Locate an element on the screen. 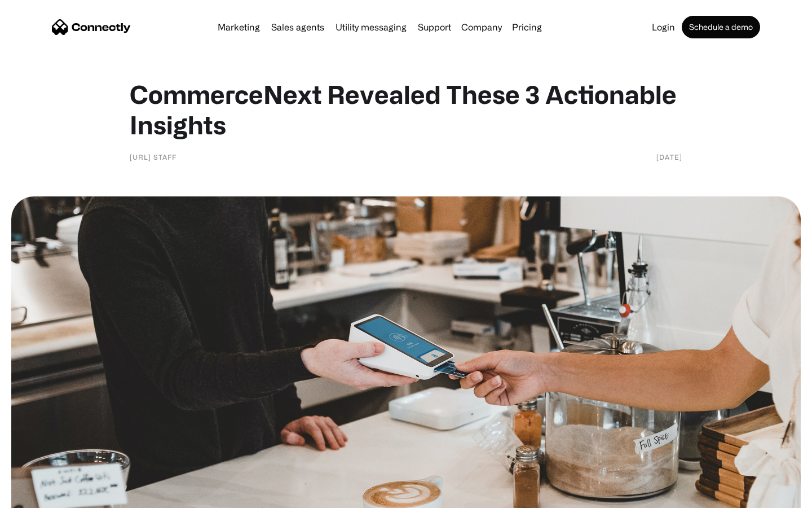 The height and width of the screenshot is (508, 812). a: Utility messaging is located at coordinates (371, 27).